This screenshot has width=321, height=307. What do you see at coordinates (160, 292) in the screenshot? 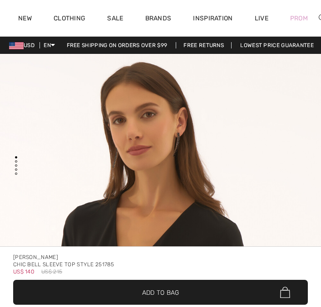
I see `span: Add to Bag` at bounding box center [160, 292].